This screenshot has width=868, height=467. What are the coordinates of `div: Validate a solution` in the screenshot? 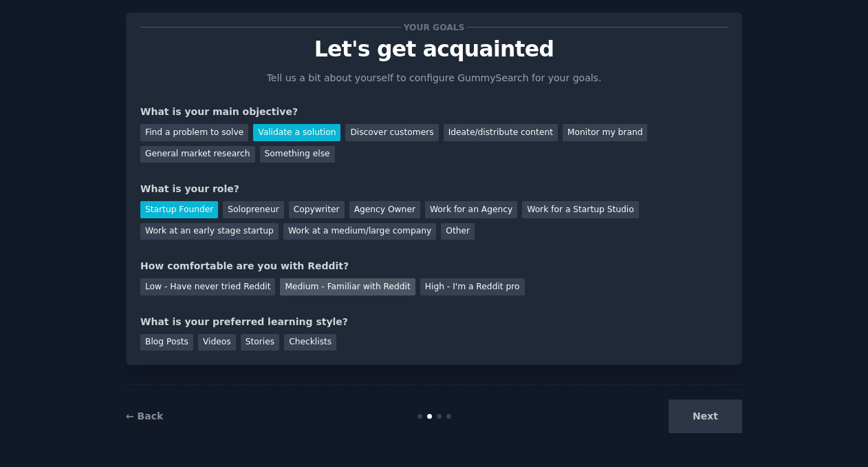 It's located at (296, 132).